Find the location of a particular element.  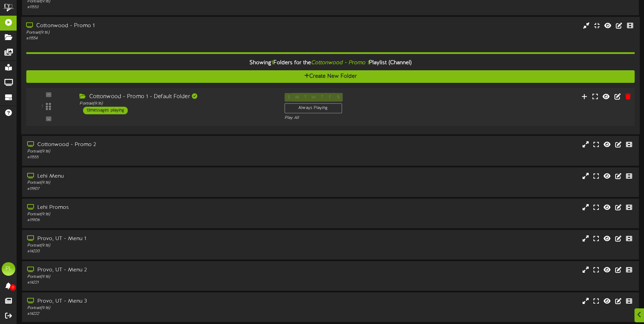

div: Provo, UT - Menu 1 is located at coordinates (150, 238).